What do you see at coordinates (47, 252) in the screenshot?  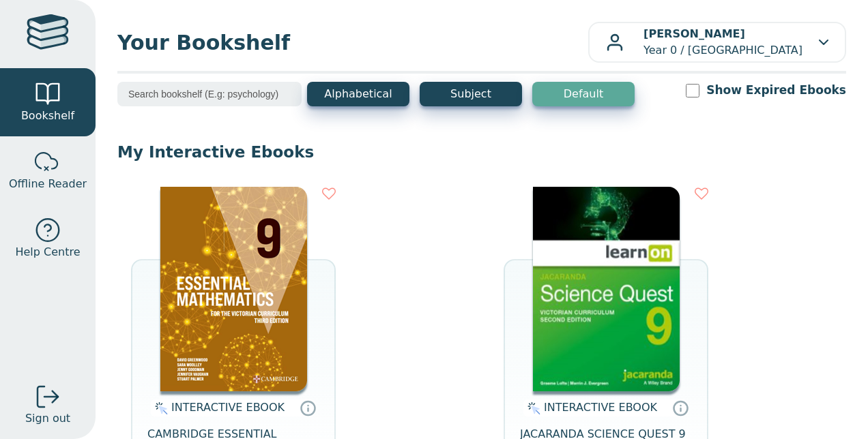 I see `span: Help Centre` at bounding box center [47, 252].